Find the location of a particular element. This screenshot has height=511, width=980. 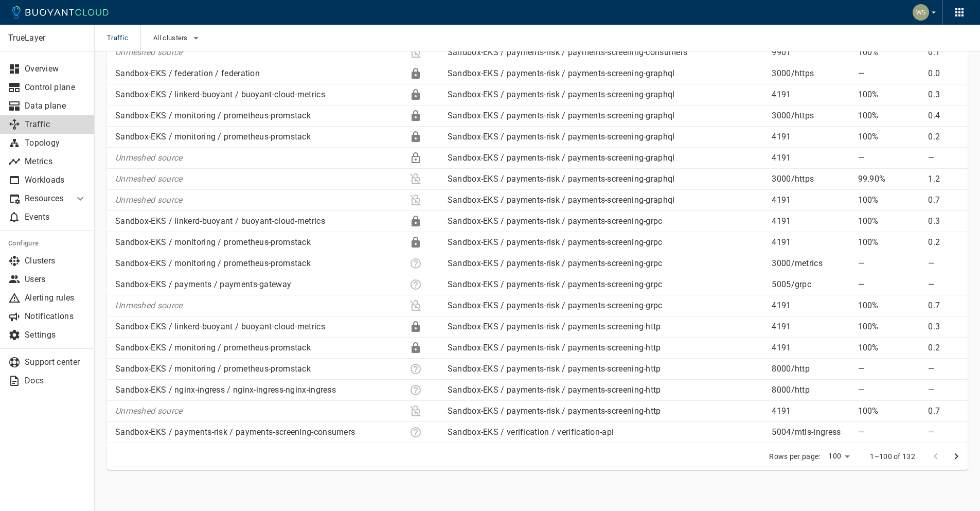

a: Sandbox-EKS / federation / federation is located at coordinates (187, 73).